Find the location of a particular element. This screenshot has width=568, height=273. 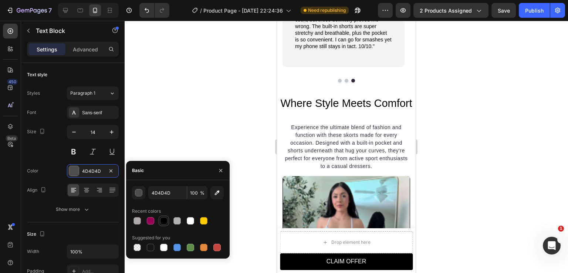

span: 2 products assigned is located at coordinates (446, 10).